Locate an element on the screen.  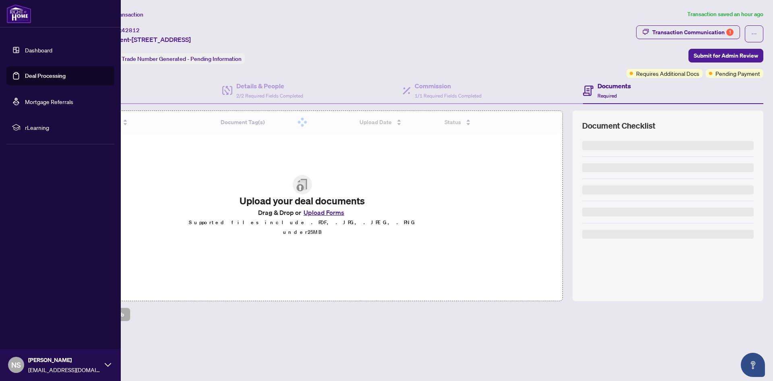
h4: Commission is located at coordinates (448, 86).